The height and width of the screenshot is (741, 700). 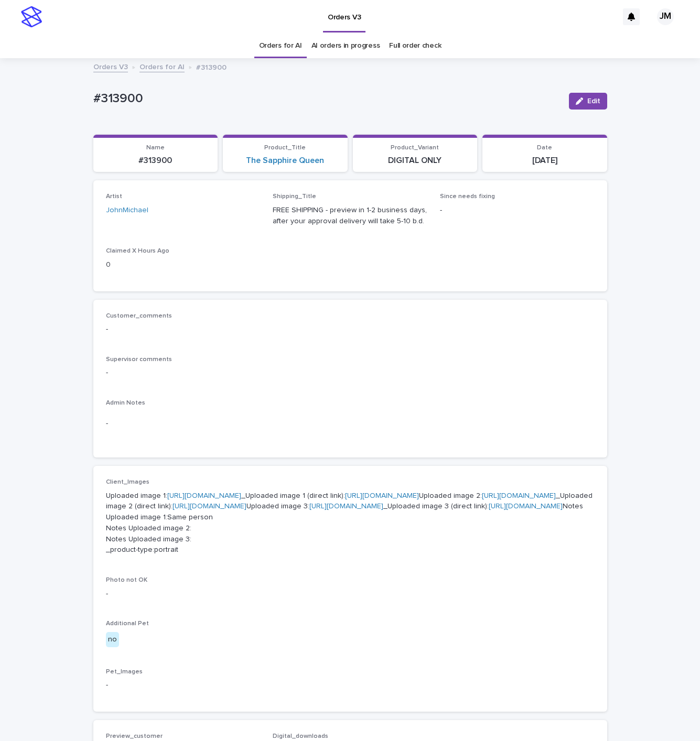 I want to click on div: no, so click(x=112, y=640).